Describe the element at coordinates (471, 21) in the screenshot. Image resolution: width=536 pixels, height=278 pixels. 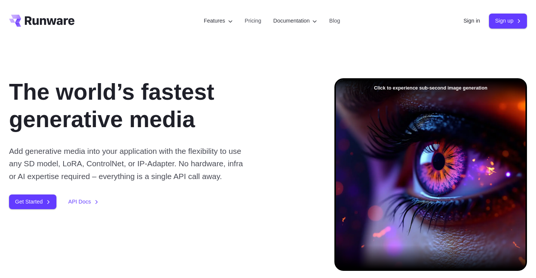
I see `a: Sign in` at that location.